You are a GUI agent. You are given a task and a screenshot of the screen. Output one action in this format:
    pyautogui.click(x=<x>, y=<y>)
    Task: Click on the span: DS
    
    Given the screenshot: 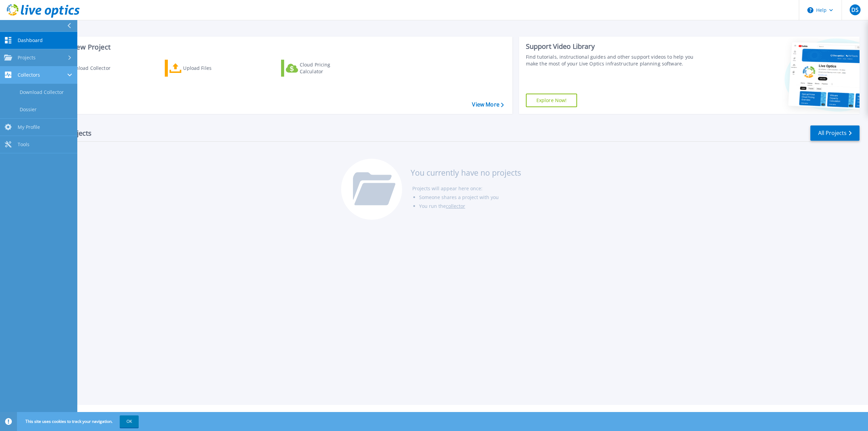 What is the action you would take?
    pyautogui.click(x=854, y=10)
    